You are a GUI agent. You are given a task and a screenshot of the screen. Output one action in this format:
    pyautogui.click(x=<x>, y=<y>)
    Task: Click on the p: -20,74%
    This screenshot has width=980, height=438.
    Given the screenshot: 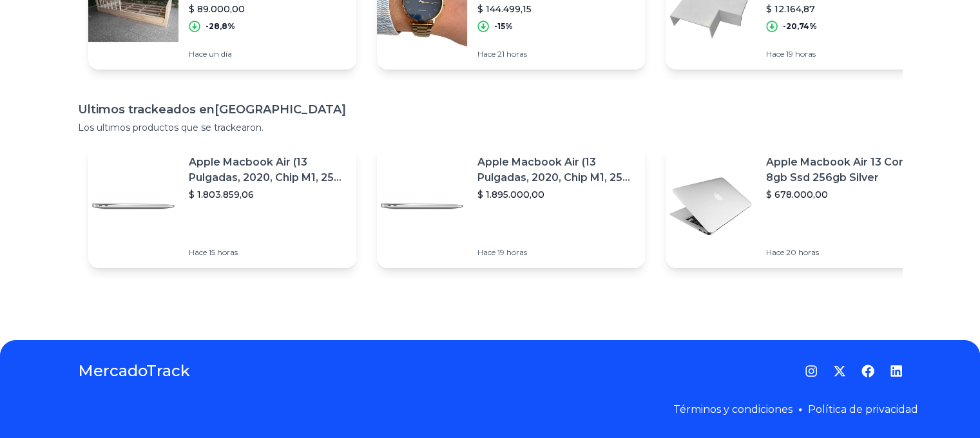 What is the action you would take?
    pyautogui.click(x=799, y=26)
    